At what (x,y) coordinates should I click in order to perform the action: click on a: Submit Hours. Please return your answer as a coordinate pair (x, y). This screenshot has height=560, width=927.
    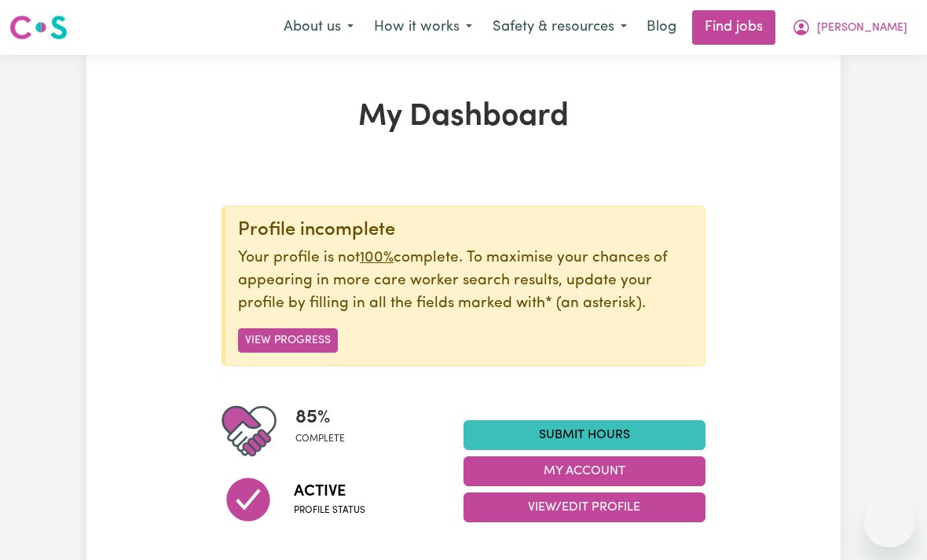
    Looking at the image, I should click on (585, 435).